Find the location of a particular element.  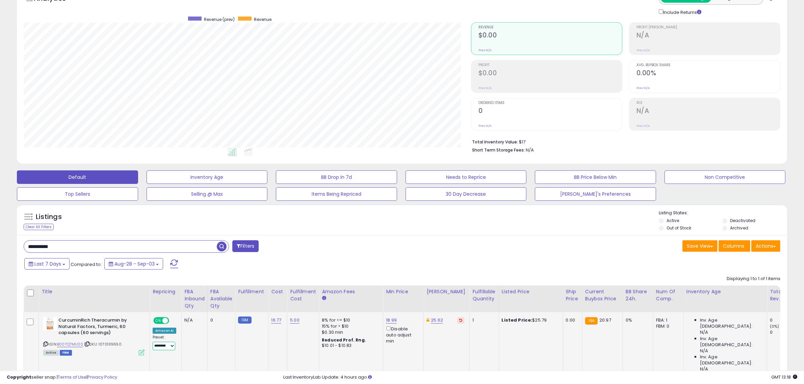

button: Columns is located at coordinates (735, 246).